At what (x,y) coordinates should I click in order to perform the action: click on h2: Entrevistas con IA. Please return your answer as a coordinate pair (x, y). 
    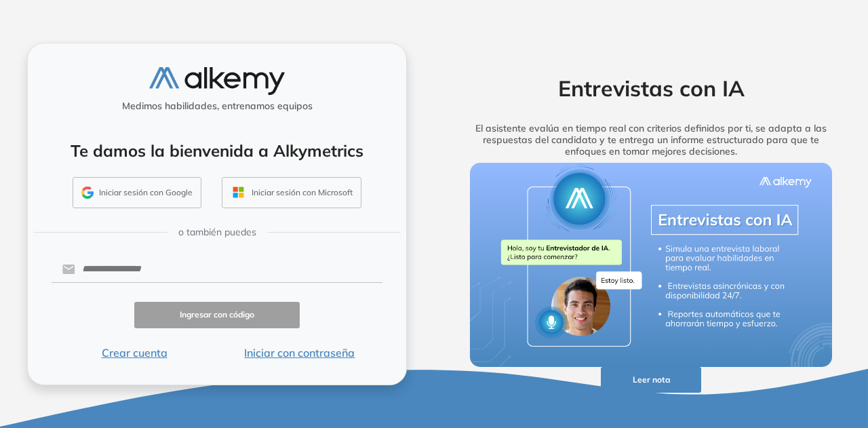
    Looking at the image, I should click on (652, 88).